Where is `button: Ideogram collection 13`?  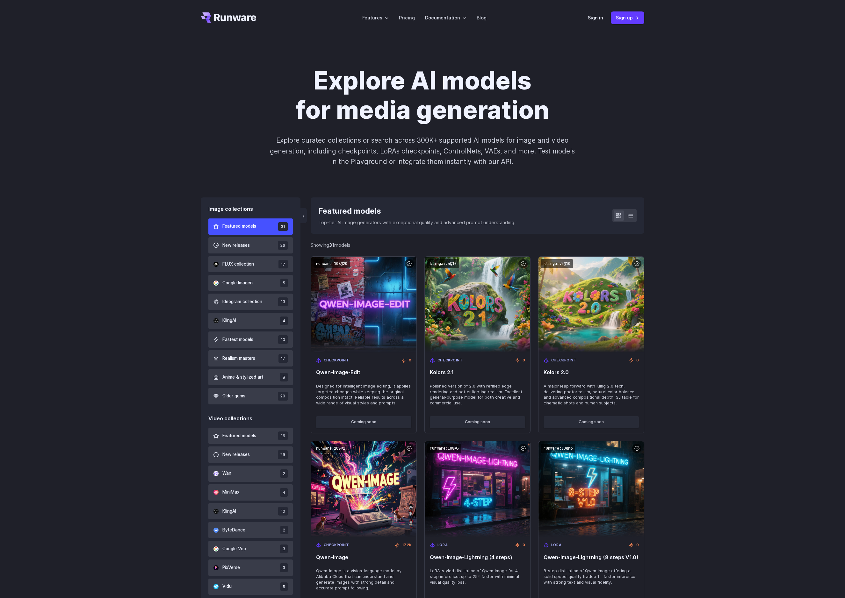
button: Ideogram collection 13 is located at coordinates (250, 302).